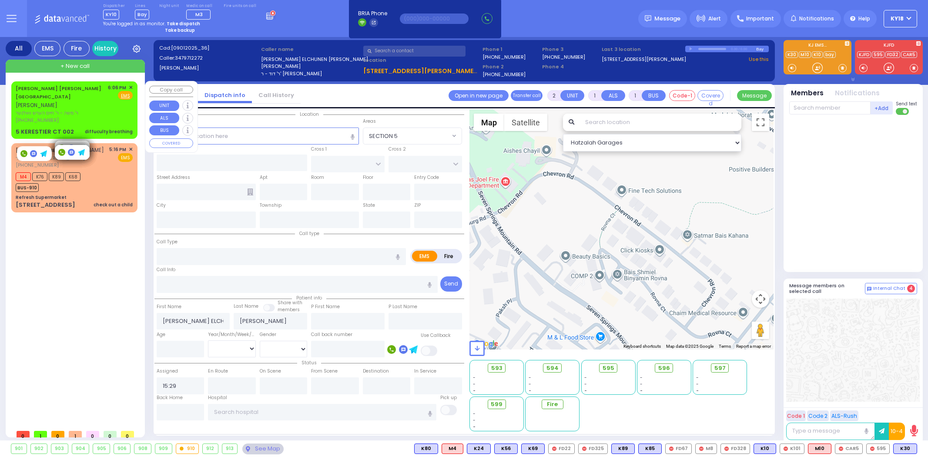 Image resolution: width=928 pixels, height=457 pixels. What do you see at coordinates (818, 46) in the screenshot?
I see `label: KJ EMS...` at bounding box center [818, 46].